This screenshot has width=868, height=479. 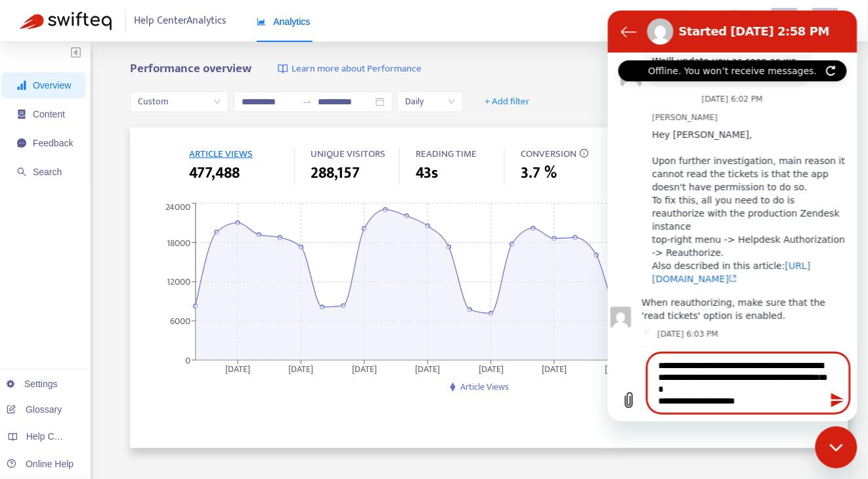 What do you see at coordinates (21, 390) in the screenshot?
I see `button: Upload file` at bounding box center [21, 390].